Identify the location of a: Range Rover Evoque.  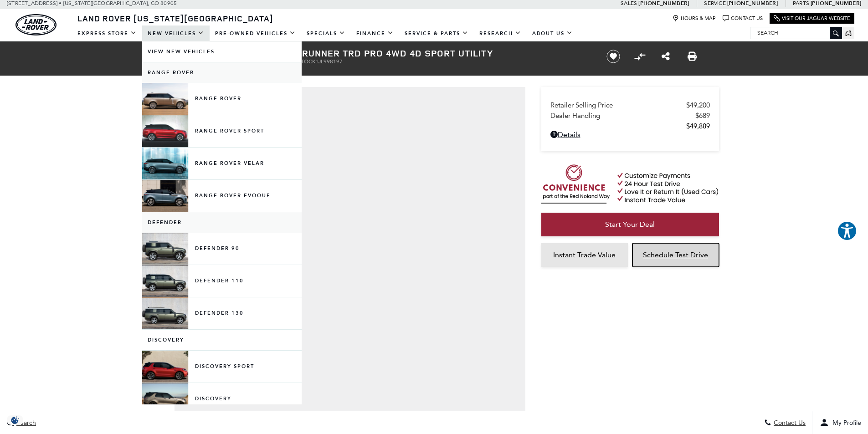
(222, 196).